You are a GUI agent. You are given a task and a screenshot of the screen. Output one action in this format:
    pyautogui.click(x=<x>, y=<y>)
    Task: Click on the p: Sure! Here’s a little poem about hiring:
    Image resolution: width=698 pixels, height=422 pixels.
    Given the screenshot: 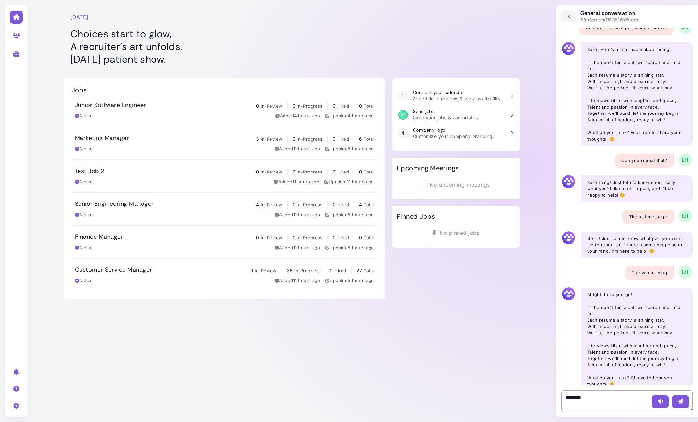 What is the action you would take?
    pyautogui.click(x=637, y=50)
    